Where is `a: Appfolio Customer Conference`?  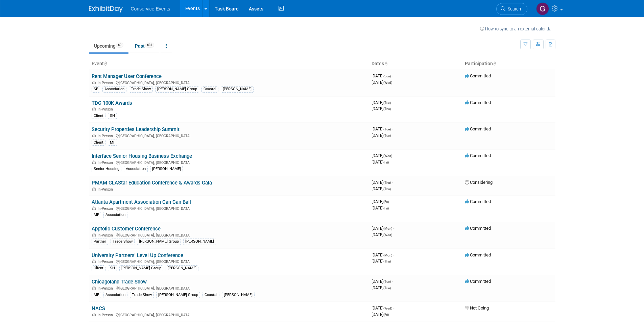
a: Appfolio Customer Conference is located at coordinates (126, 229).